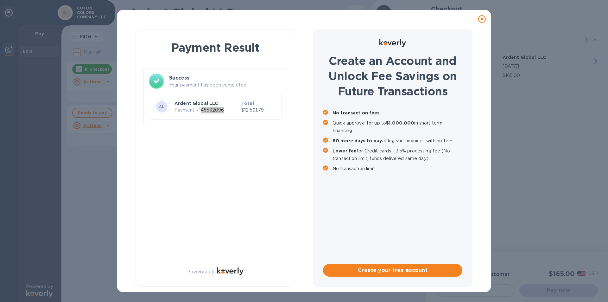  Describe the element at coordinates (400, 123) in the screenshot. I see `b: $1,000,000` at that location.